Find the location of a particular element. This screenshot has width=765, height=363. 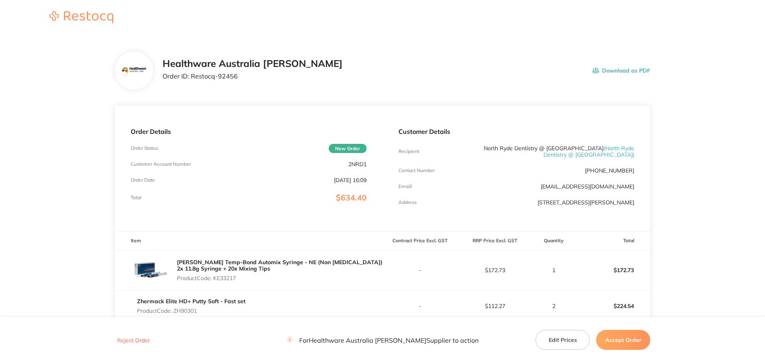

p: Product Code: ZH90301 is located at coordinates (191, 311).